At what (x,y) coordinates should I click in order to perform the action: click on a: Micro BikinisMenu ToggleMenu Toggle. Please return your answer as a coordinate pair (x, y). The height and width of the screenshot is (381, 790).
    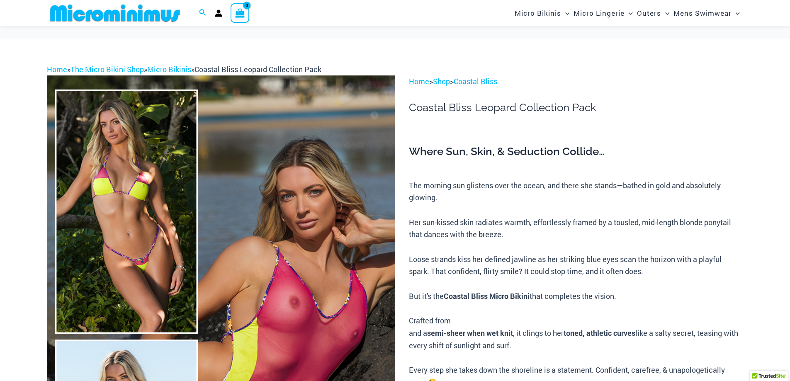
    Looking at the image, I should click on (542, 13).